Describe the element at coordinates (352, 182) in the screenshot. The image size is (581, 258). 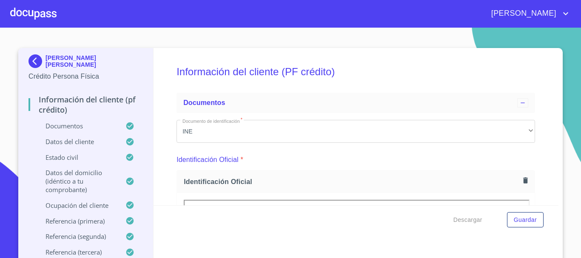
I see `span: Identificación Oficial` at that location.